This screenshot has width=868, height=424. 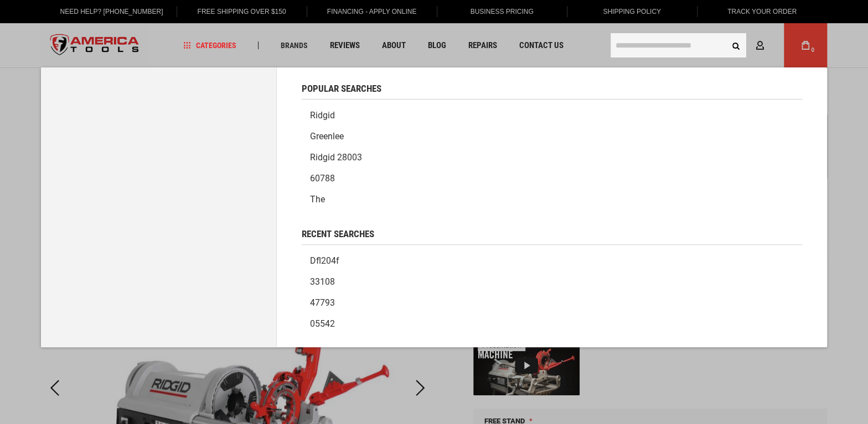 What do you see at coordinates (210, 45) in the screenshot?
I see `a: Categories` at bounding box center [210, 45].